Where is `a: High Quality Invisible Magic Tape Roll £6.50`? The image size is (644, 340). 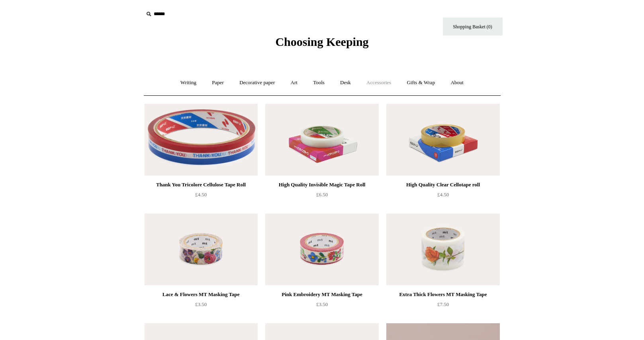
a: High Quality Invisible Magic Tape Roll £6.50 is located at coordinates (322, 196).